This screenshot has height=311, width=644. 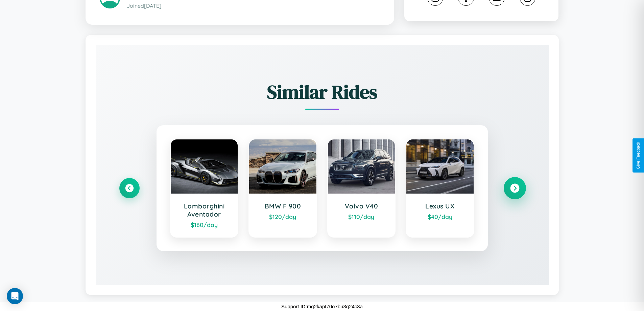 I want to click on h3: Volvo V40, so click(x=362, y=206).